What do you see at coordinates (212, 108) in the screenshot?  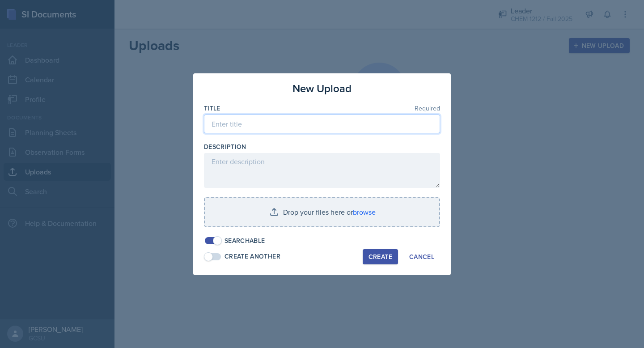 I see `label: Title` at bounding box center [212, 108].